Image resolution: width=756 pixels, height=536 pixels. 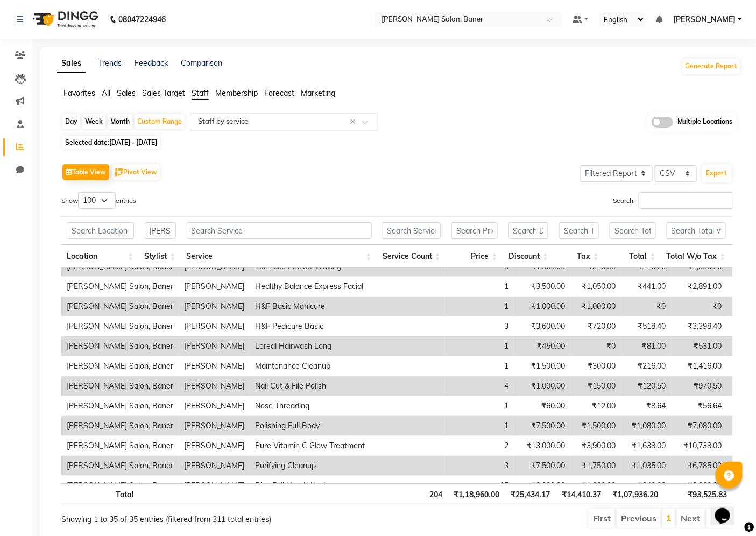 I want to click on td: ₹720.00, so click(x=596, y=326).